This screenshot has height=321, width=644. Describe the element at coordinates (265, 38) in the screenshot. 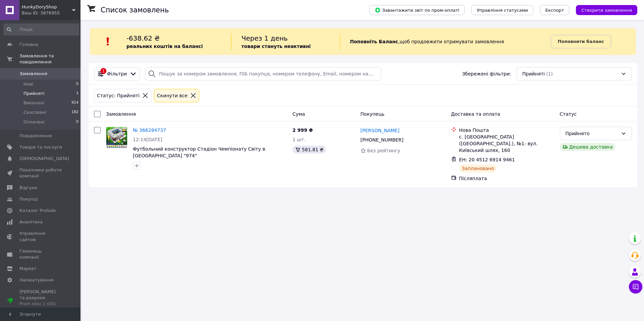

I see `span: Через 1 день` at that location.